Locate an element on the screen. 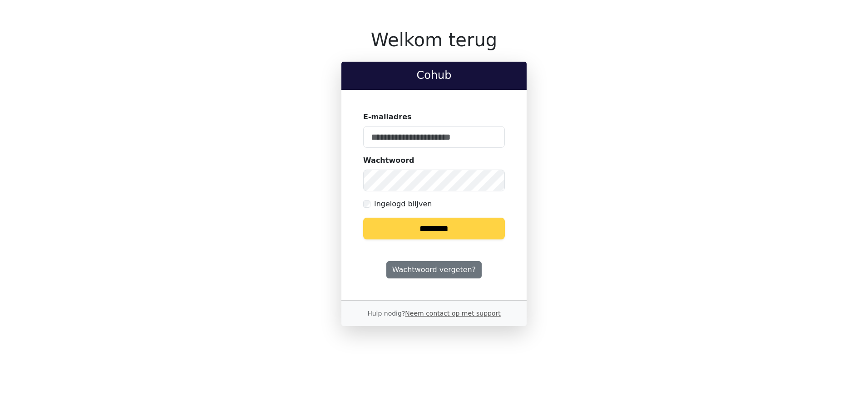 This screenshot has height=419, width=868. h2: Cohub is located at coordinates (434, 75).